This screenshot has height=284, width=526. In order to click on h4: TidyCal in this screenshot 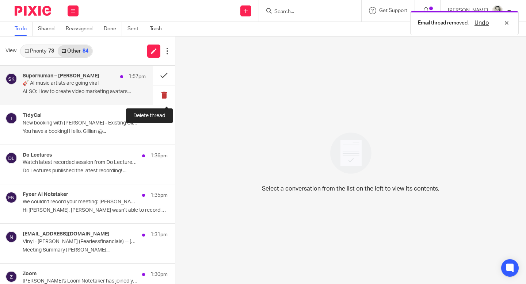, I will do `click(32, 115)`.